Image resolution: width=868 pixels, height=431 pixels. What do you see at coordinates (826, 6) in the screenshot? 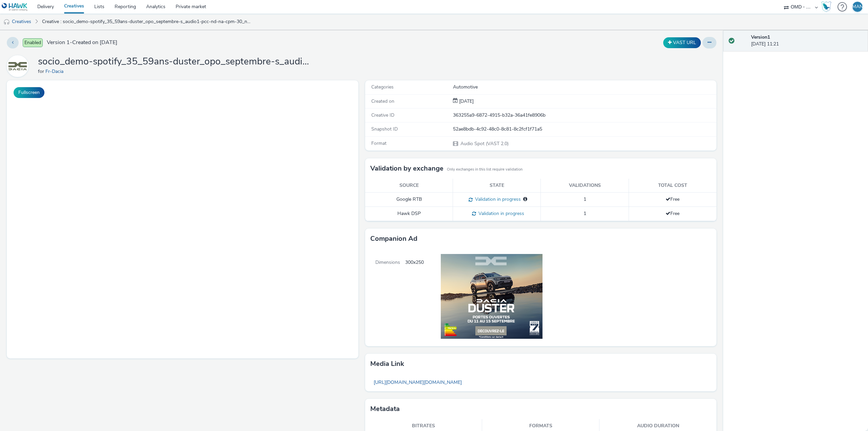
I see `img: Hawk Academy` at bounding box center [826, 6].